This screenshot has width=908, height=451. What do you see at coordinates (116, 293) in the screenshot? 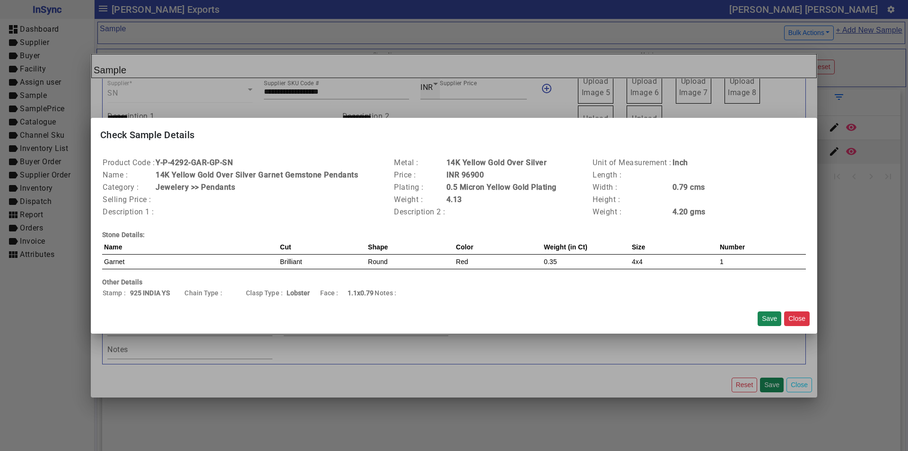
I see `td: Stamp :` at bounding box center [116, 293].